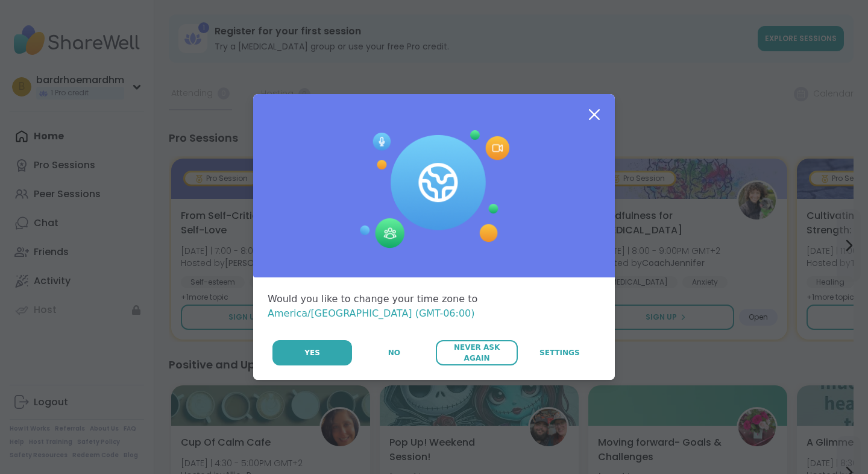 The image size is (868, 474). I want to click on a: Settings, so click(559, 353).